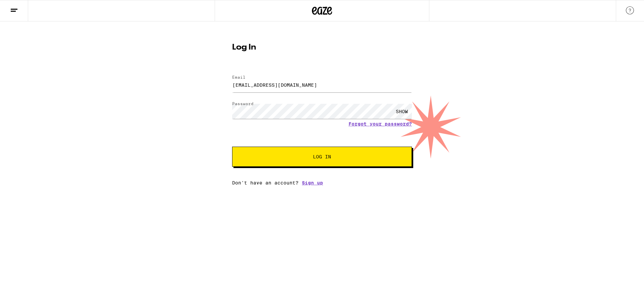  I want to click on input: Email, so click(322, 85).